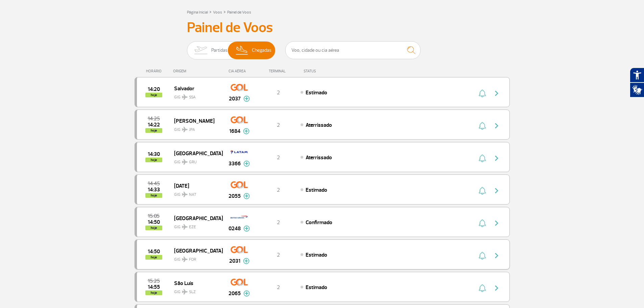 The height and width of the screenshot is (308, 644). Describe the element at coordinates (322, 28) in the screenshot. I see `h3: Painel de Voos` at that location.